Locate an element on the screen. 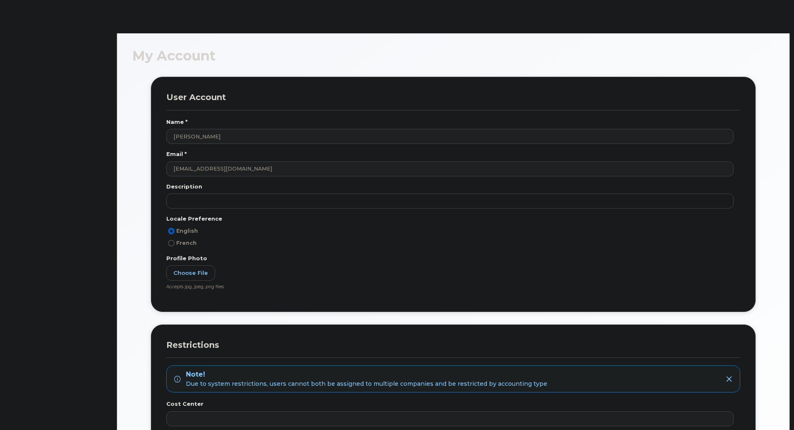 This screenshot has width=794, height=430. input: French is located at coordinates (171, 243).